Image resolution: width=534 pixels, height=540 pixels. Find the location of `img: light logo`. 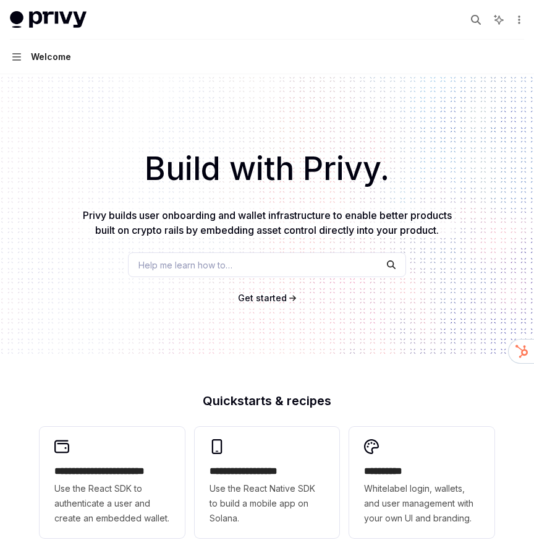

img: light logo is located at coordinates (48, 20).